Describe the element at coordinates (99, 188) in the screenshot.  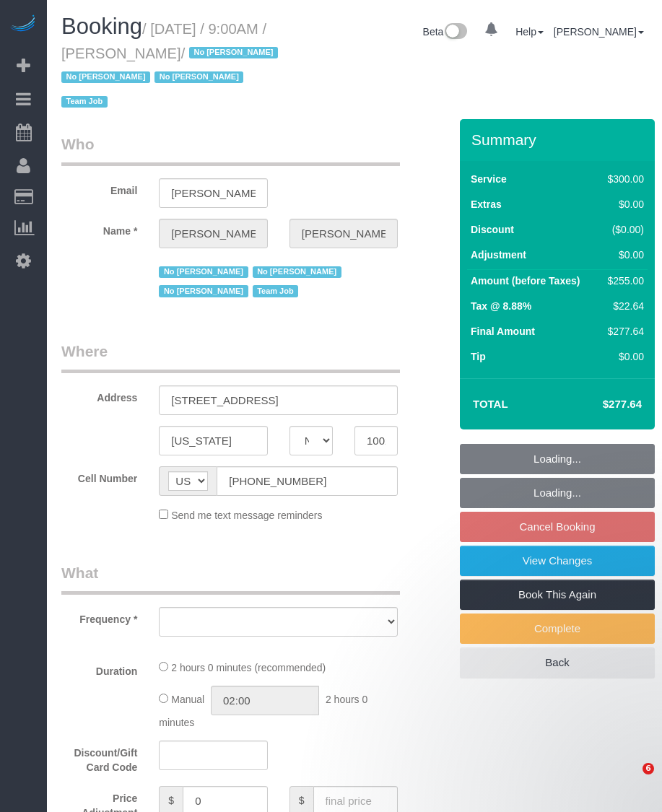
I see `label: Email` at that location.